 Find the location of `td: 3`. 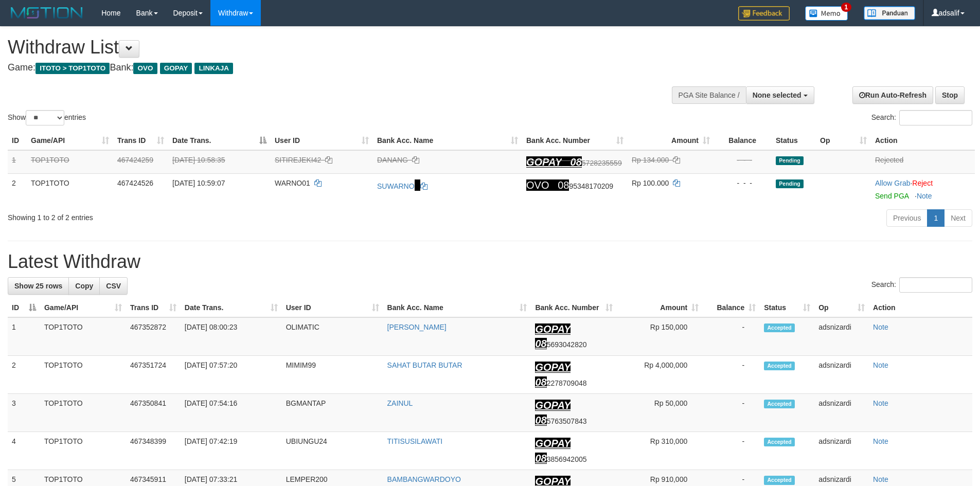

td: 3 is located at coordinates (24, 413).